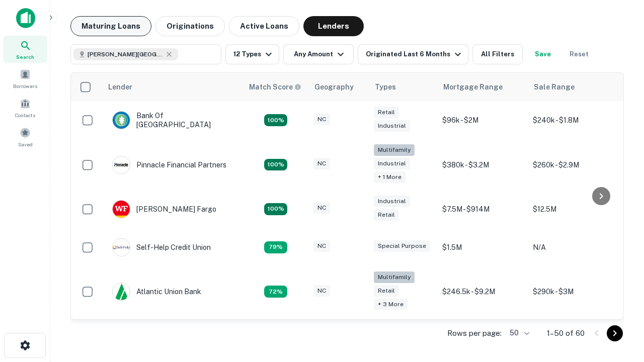  I want to click on div: 50, so click(518, 333).